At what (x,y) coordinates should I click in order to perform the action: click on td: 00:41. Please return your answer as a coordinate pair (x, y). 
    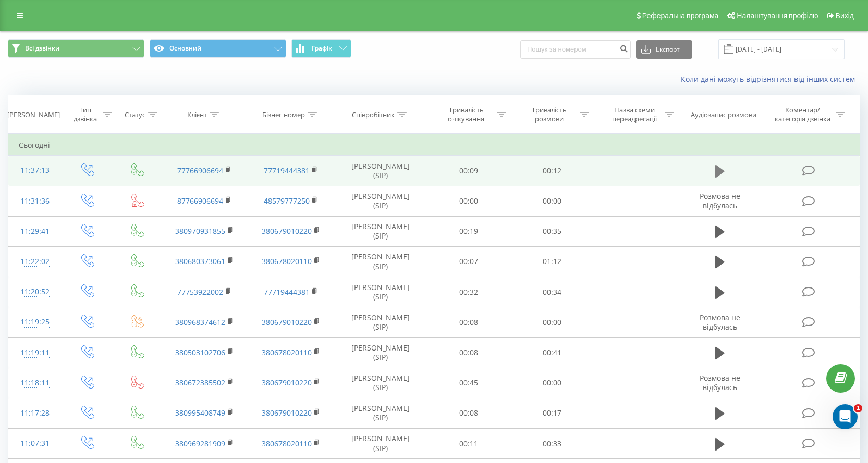
    Looking at the image, I should click on (552, 353).